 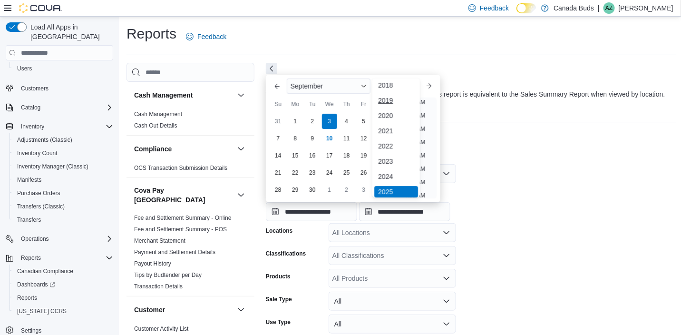 I want to click on div: day-24, so click(x=330, y=173).